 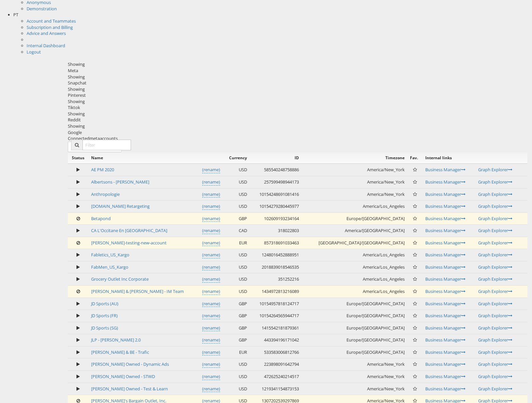 I want to click on td: 1248016452888951, so click(x=276, y=255).